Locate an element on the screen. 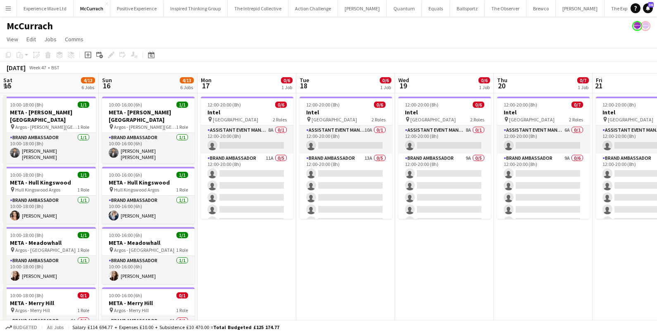  app-card-role: Assistant Event Manager8A0/112:00-20:00 (8h) is located at coordinates (444, 140).